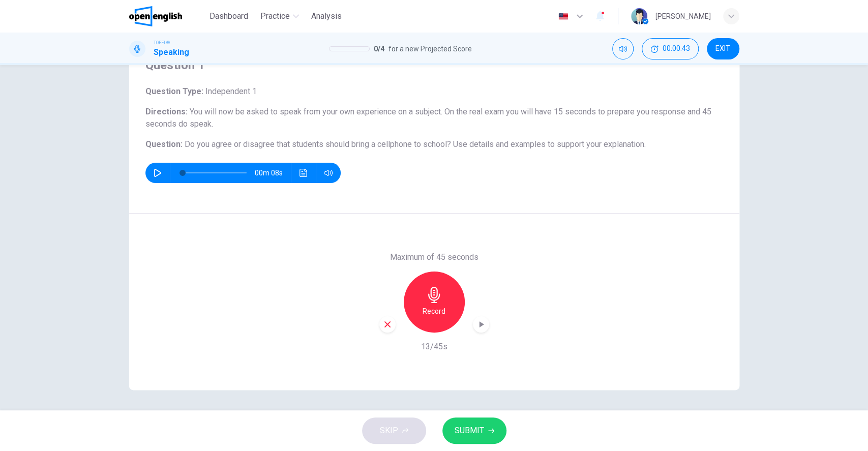 Image resolution: width=868 pixels, height=451 pixels. What do you see at coordinates (623, 49) in the screenshot?
I see `div: Mute` at bounding box center [623, 49].